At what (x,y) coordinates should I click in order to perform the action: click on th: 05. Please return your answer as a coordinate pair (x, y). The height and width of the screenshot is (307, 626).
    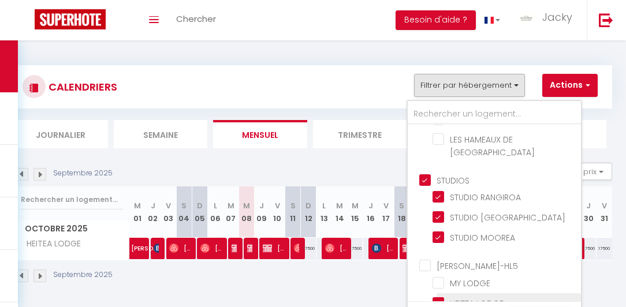
    Looking at the image, I should click on (199, 212).